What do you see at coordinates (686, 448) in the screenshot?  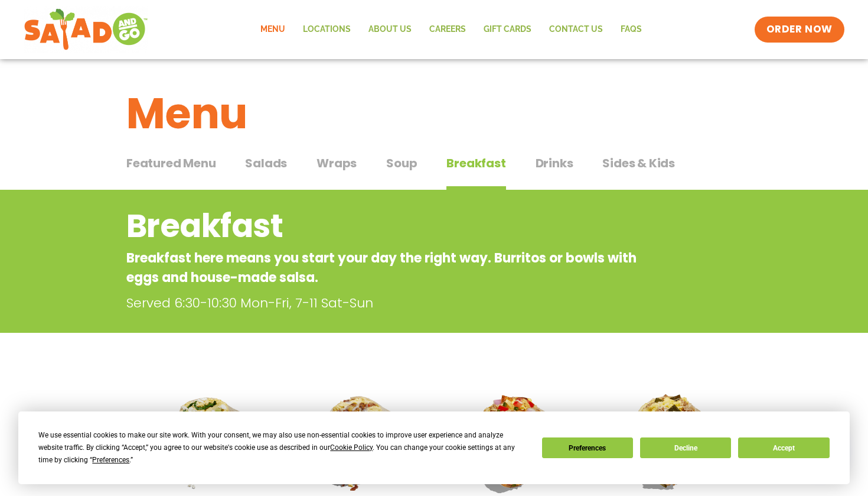 I see `button: Decline` at bounding box center [686, 448].